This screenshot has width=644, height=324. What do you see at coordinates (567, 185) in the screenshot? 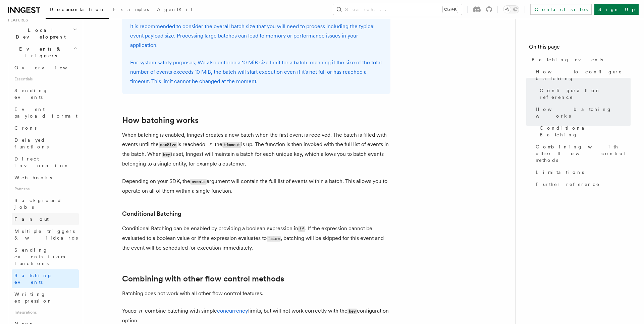
I see `span: Further reference` at bounding box center [567, 185].